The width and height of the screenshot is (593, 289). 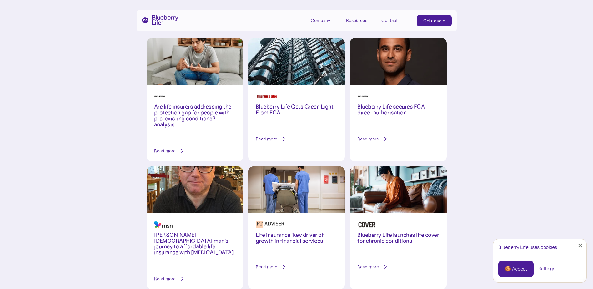 I want to click on a: Close Cookie Popup, so click(x=580, y=245).